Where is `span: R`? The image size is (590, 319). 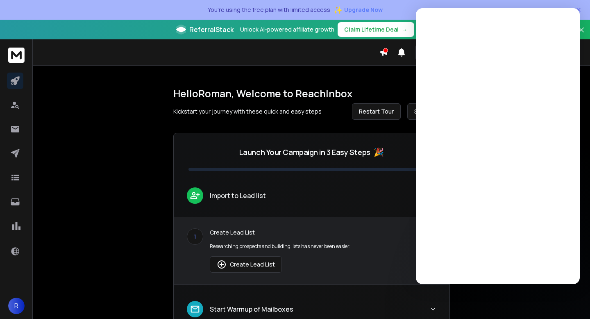 span: R is located at coordinates (16, 306).